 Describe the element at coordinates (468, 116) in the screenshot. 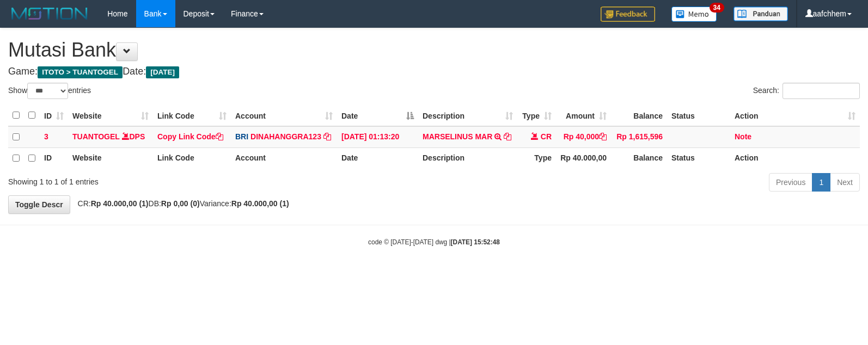

I see `th: Description: activate to sort column ascending` at that location.